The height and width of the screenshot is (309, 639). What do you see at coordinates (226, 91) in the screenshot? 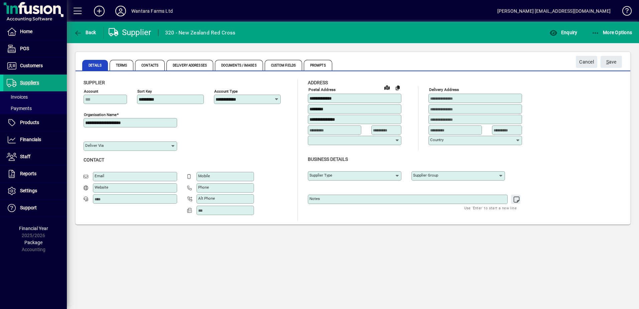
I see `mat-label: Account Type` at bounding box center [226, 91].